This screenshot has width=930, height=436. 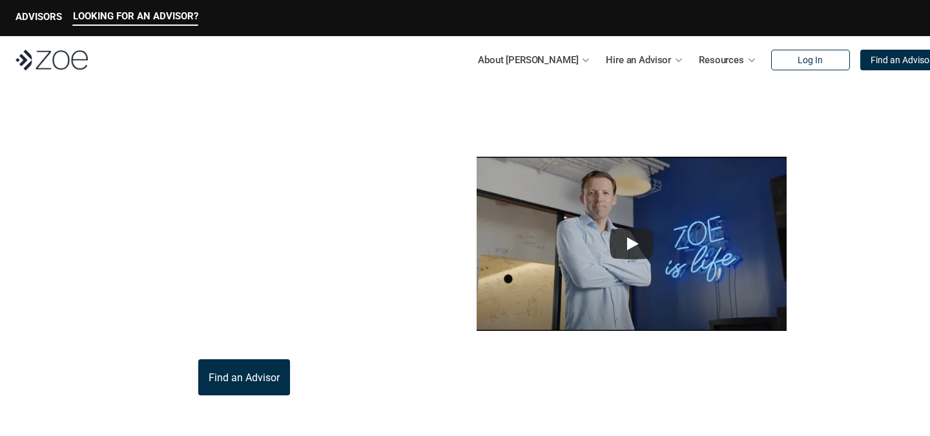 I want to click on p: Find an Advisor, so click(x=244, y=378).